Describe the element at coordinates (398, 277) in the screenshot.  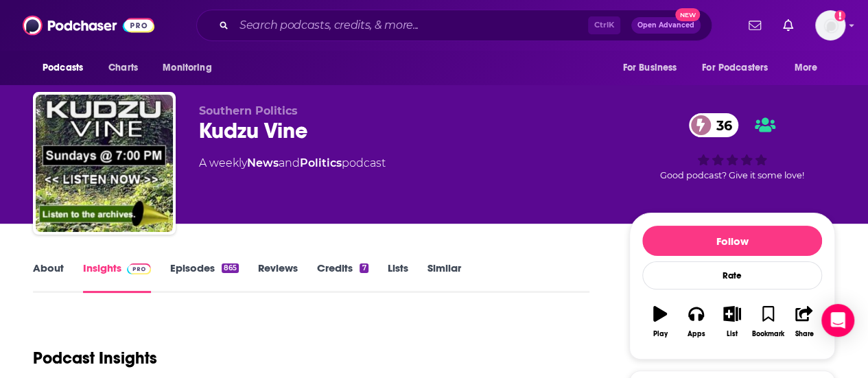
I see `a: Lists` at that location.